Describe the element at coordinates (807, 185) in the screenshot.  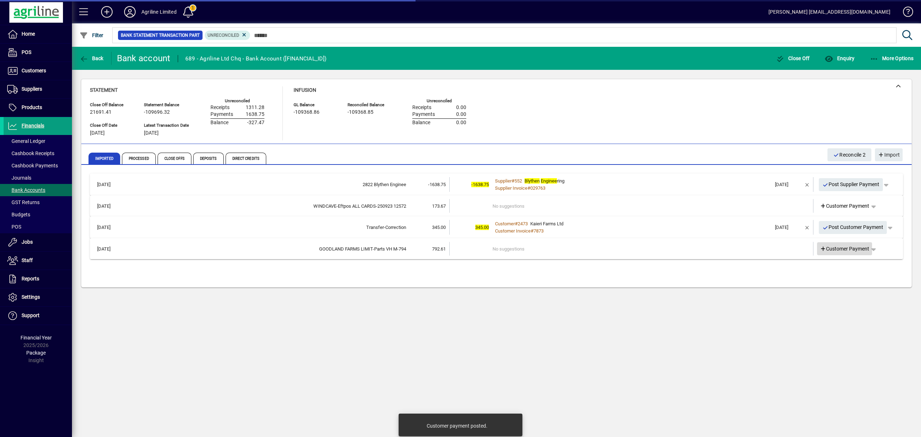
I see `button: Remove` at that location.